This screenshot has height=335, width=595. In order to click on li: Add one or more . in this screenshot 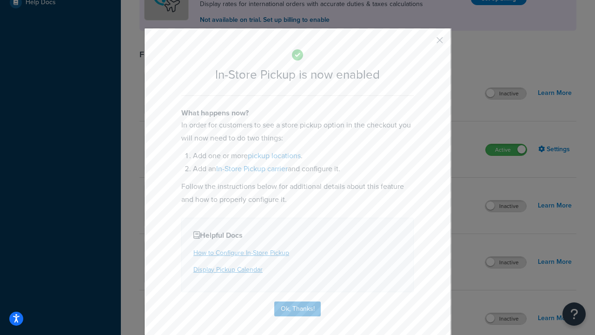, I will do `click(303, 156)`.